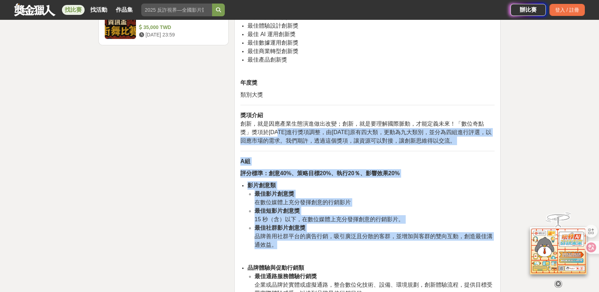 The image size is (599, 292). Describe the element at coordinates (528, 10) in the screenshot. I see `div: 辦比賽` at that location.